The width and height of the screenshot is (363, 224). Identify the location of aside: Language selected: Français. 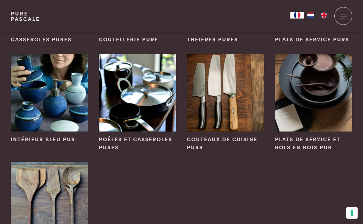
(311, 15).